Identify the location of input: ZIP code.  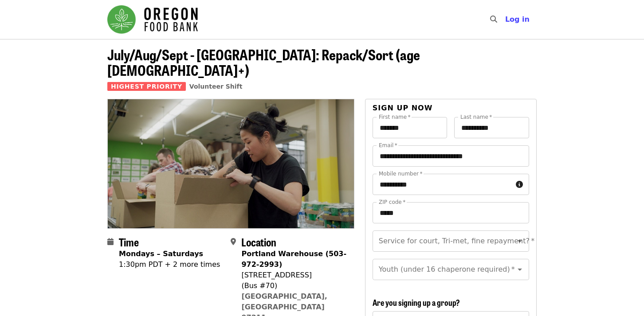
(450, 213).